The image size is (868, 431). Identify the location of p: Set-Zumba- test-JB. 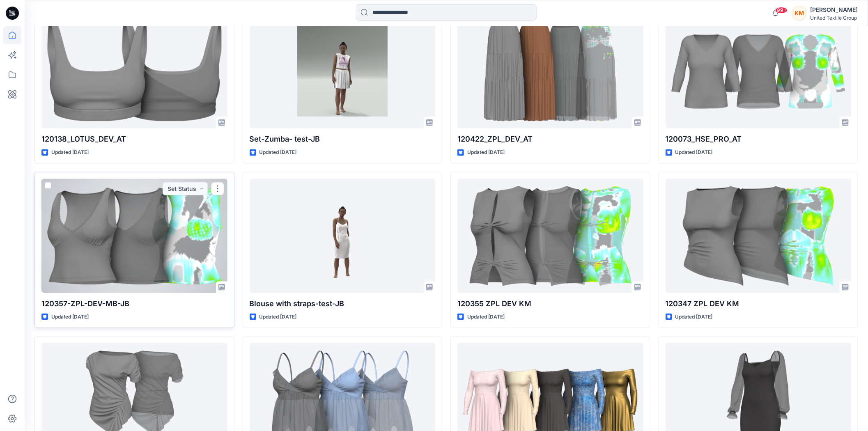
(343, 139).